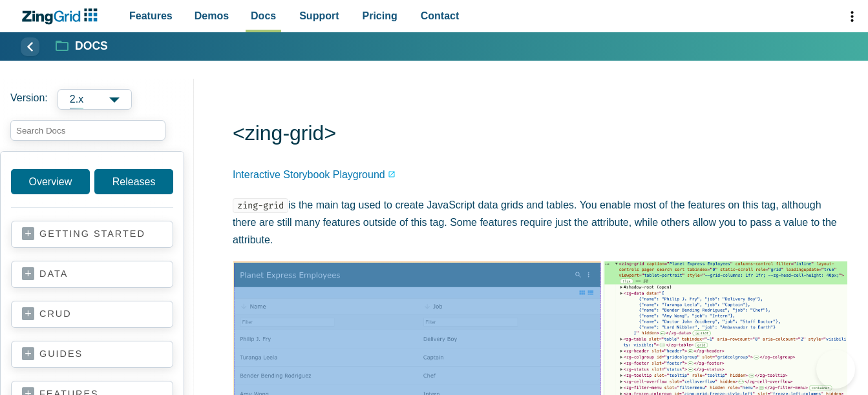 The image size is (868, 395). I want to click on h1: <zing-grid>, so click(539, 135).